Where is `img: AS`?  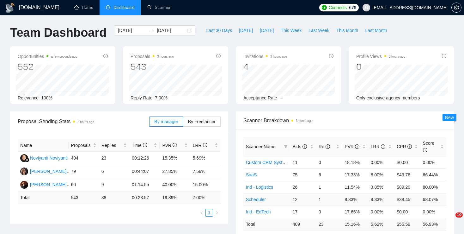 img: AS is located at coordinates (24, 184).